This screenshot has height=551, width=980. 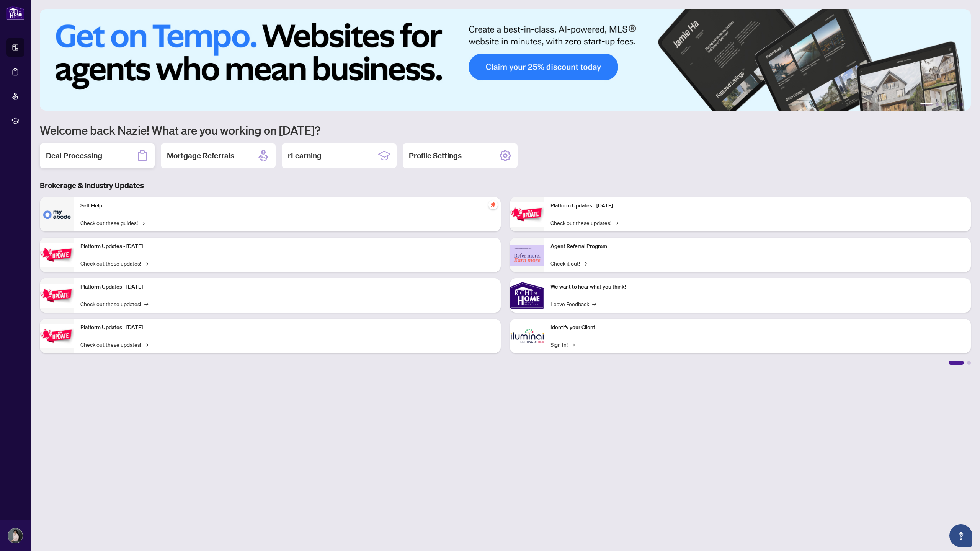 What do you see at coordinates (201, 156) in the screenshot?
I see `h2: Mortgage Referrals` at bounding box center [201, 156].